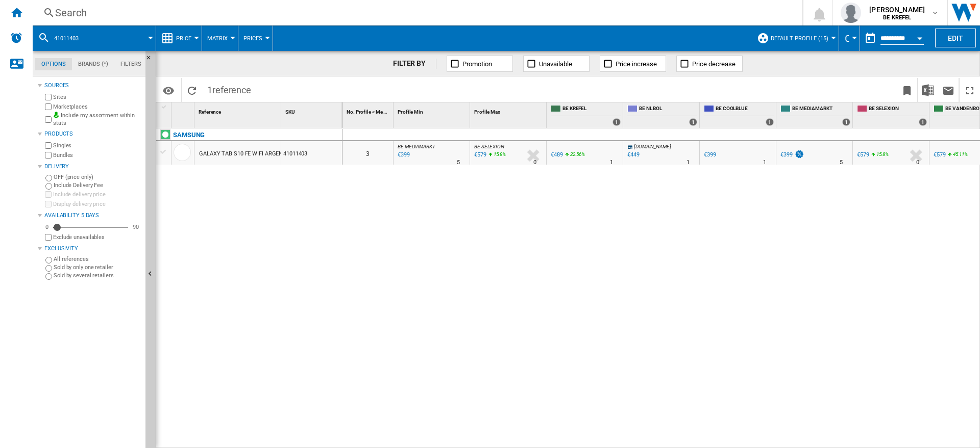 This screenshot has width=980, height=448. What do you see at coordinates (97, 97) in the screenshot?
I see `label: Sites` at bounding box center [97, 97].